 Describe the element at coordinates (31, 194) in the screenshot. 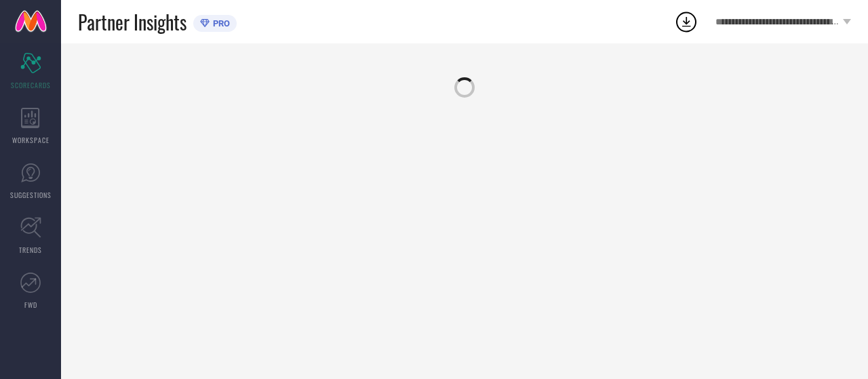

I see `span: SUGGESTIONS` at that location.